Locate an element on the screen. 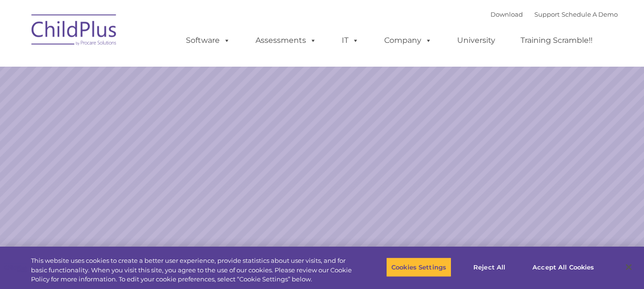  a: Schedule A Demo is located at coordinates (589, 14).